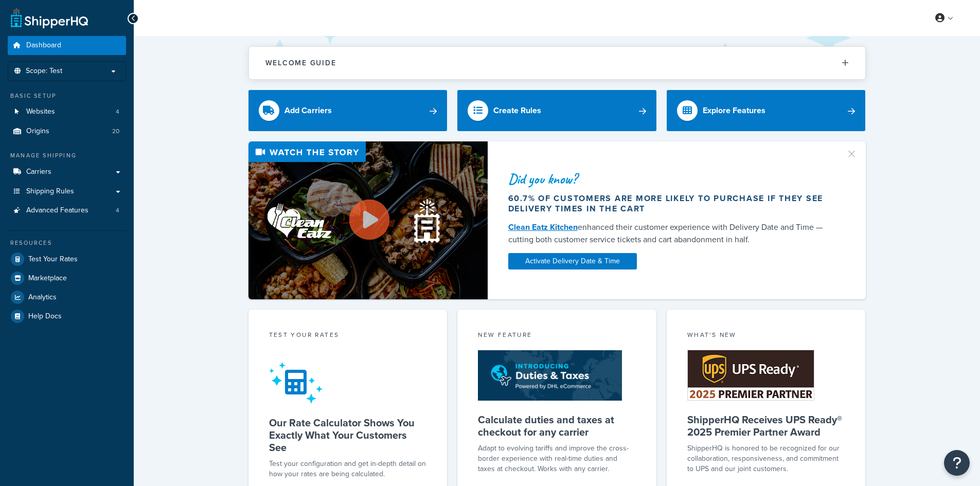 This screenshot has height=486, width=980. I want to click on a: Marketplace, so click(67, 278).